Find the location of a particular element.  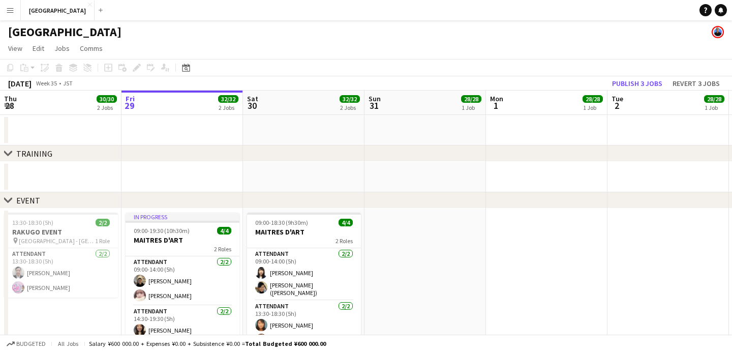

span: Thu is located at coordinates (10, 99).